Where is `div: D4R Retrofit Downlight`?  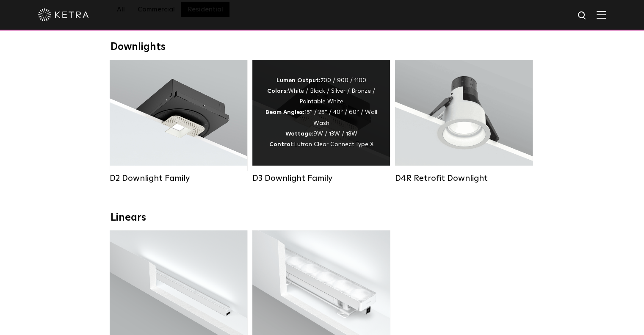 div: D4R Retrofit Downlight is located at coordinates (464, 179).